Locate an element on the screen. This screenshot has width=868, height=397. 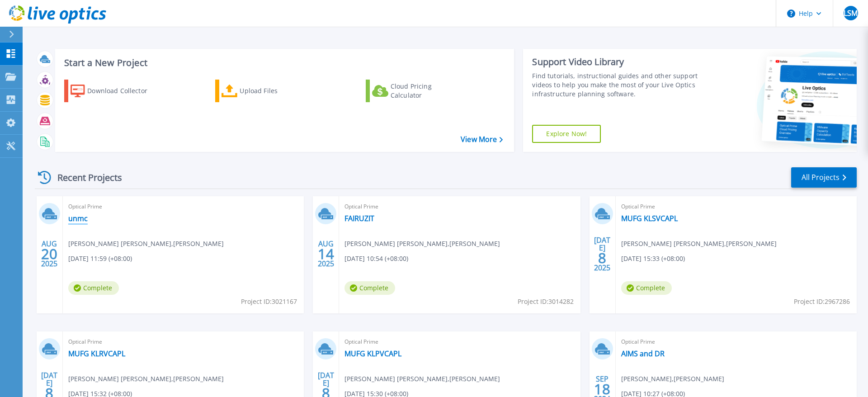
span: LSM is located at coordinates (850, 13).